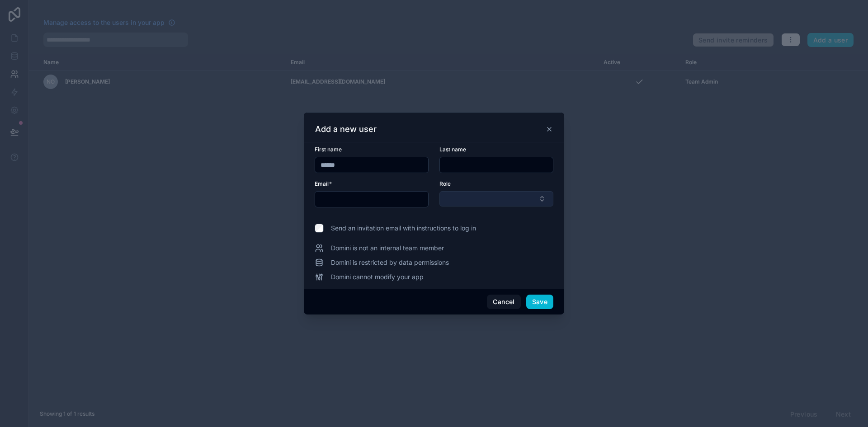 Image resolution: width=868 pixels, height=427 pixels. Describe the element at coordinates (403, 228) in the screenshot. I see `span: Send an invitation email with instructions to log in` at that location.